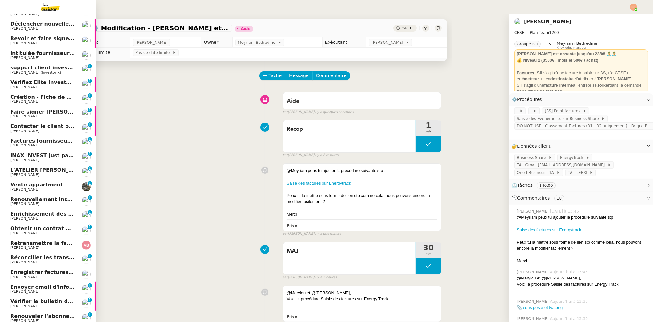 The width and height of the screenshot is (653, 322). I want to click on span: Saisie des Evénements sur Business Share, so click(559, 119).